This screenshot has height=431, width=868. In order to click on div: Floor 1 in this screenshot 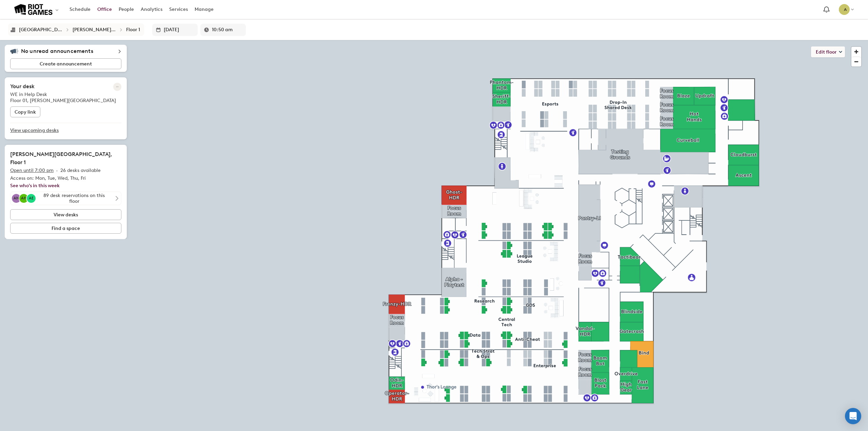, I will do `click(133, 30)`.